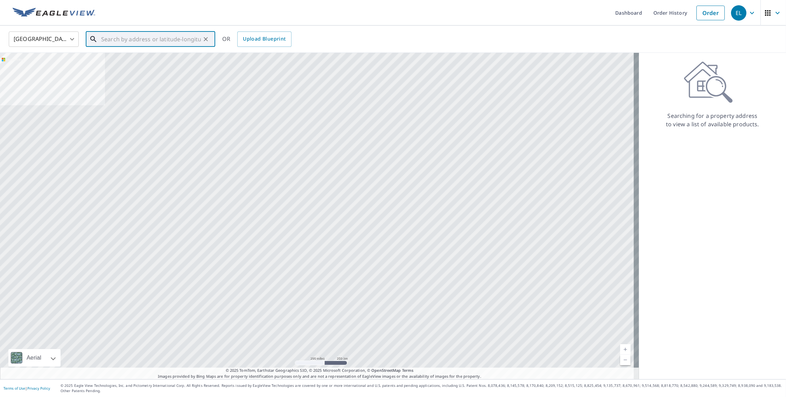 This screenshot has height=397, width=786. Describe the element at coordinates (710, 13) in the screenshot. I see `a: Order` at that location.